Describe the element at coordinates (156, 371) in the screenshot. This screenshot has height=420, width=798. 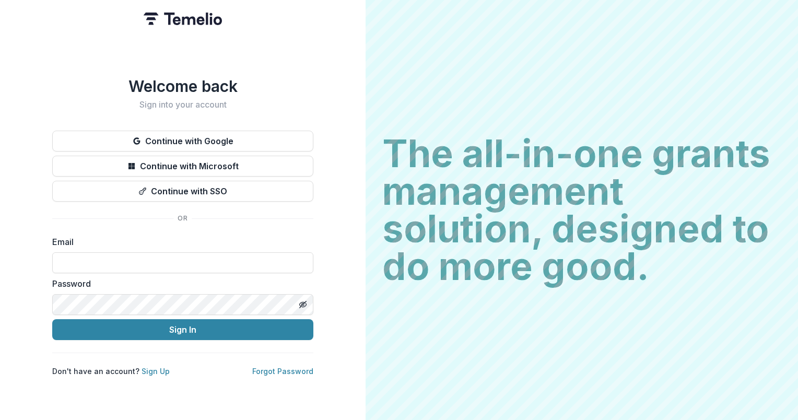
I see `a: Sign Up` at that location.